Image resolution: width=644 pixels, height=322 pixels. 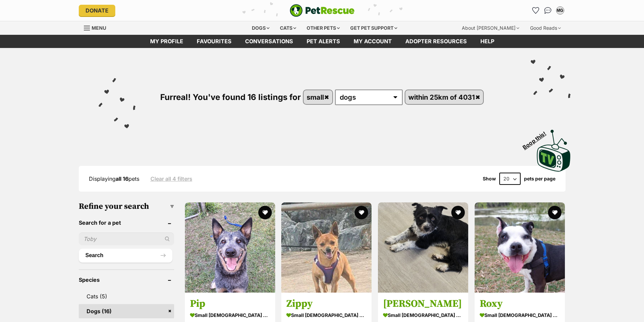 What do you see at coordinates (423, 248) in the screenshot?
I see `img: Sam - Shih Tzu x Long Hair Chihuahua Dog` at bounding box center [423, 248].